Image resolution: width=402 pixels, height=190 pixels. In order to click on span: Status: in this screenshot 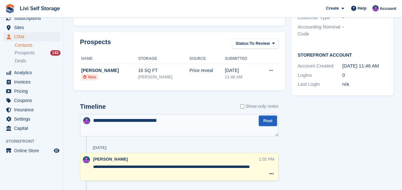, I will do `click(242, 44)`.